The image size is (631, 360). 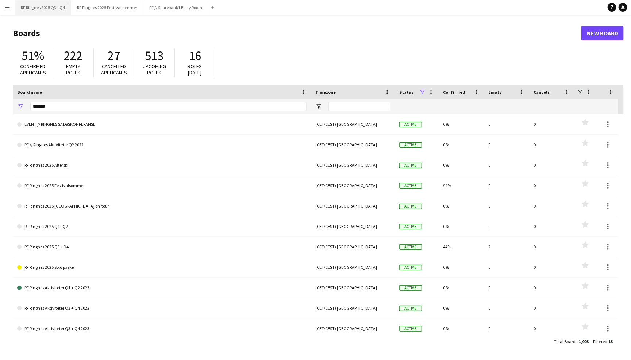 What do you see at coordinates (461, 185) in the screenshot?
I see `div: 94%` at bounding box center [461, 185].